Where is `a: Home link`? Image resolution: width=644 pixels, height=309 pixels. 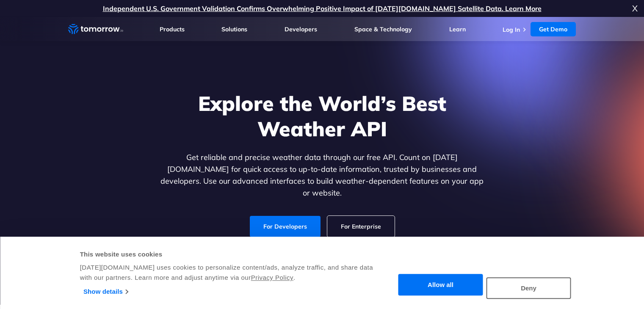 a: Home link is located at coordinates (96, 29).